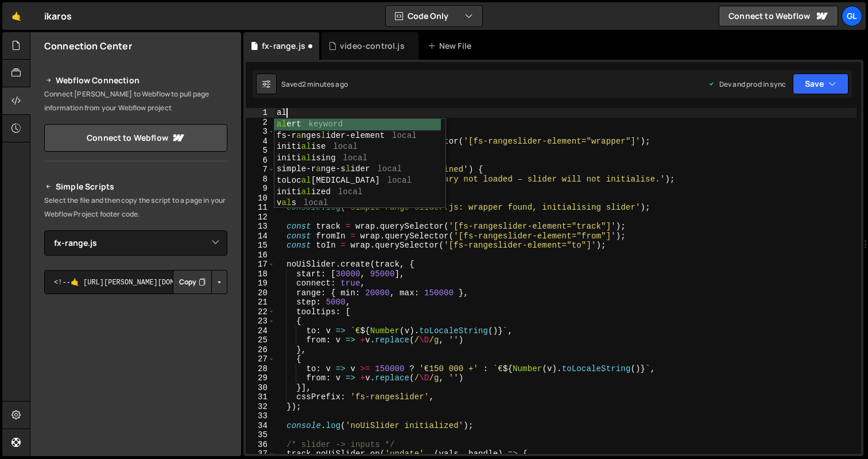 Image resolution: width=868 pixels, height=459 pixels. I want to click on div: fx-range.js, so click(283, 46).